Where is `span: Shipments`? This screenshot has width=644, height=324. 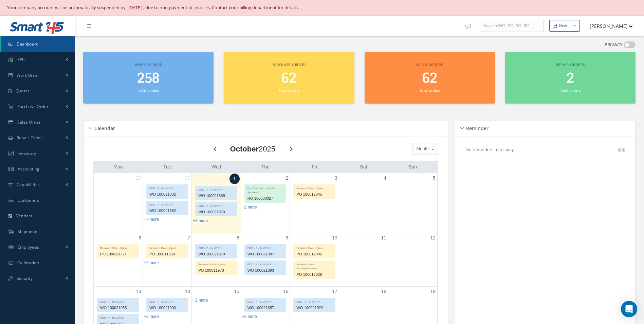
span: Shipments is located at coordinates (28, 232).